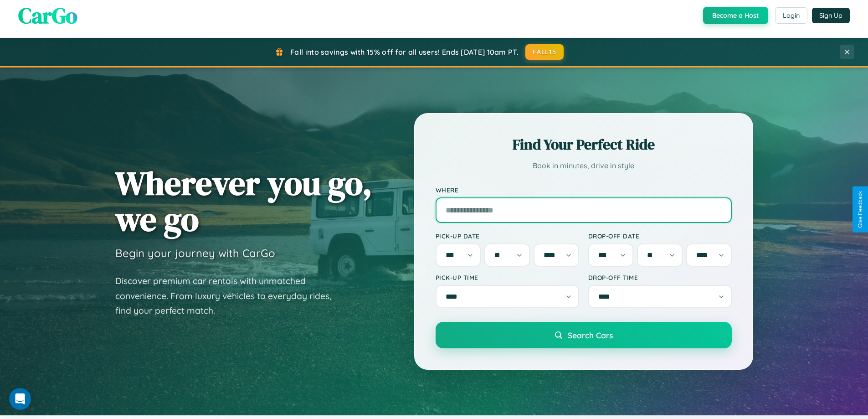 The width and height of the screenshot is (868, 419). What do you see at coordinates (544, 52) in the screenshot?
I see `button: FALL15` at bounding box center [544, 52].